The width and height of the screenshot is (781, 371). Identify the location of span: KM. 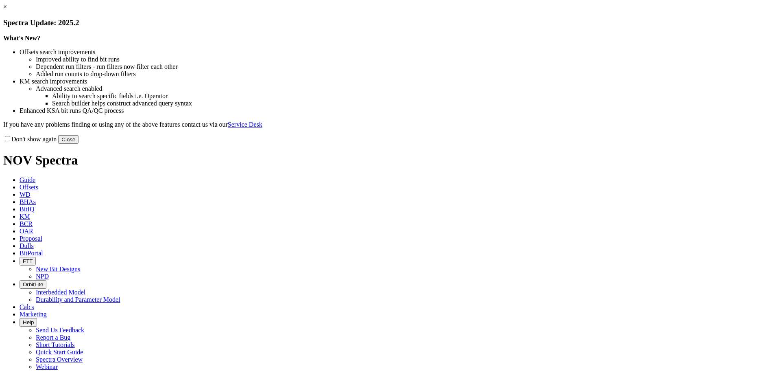
(25, 216).